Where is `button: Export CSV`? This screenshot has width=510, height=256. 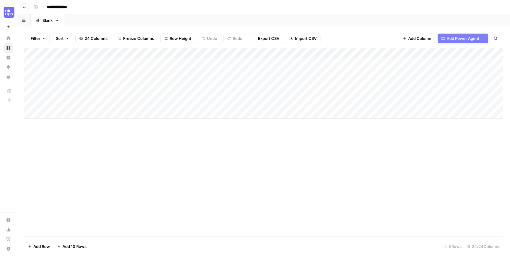
button: Export CSV is located at coordinates (266, 38).